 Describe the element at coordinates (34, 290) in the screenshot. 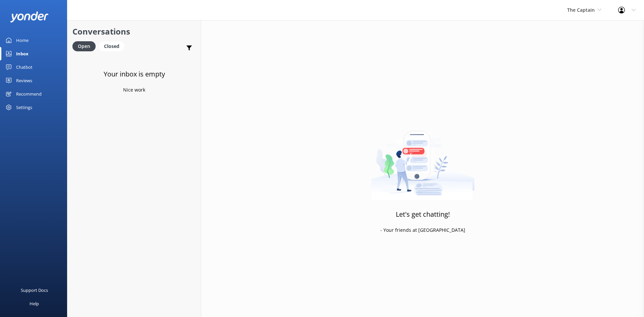

I see `div: Support Docs` at that location.